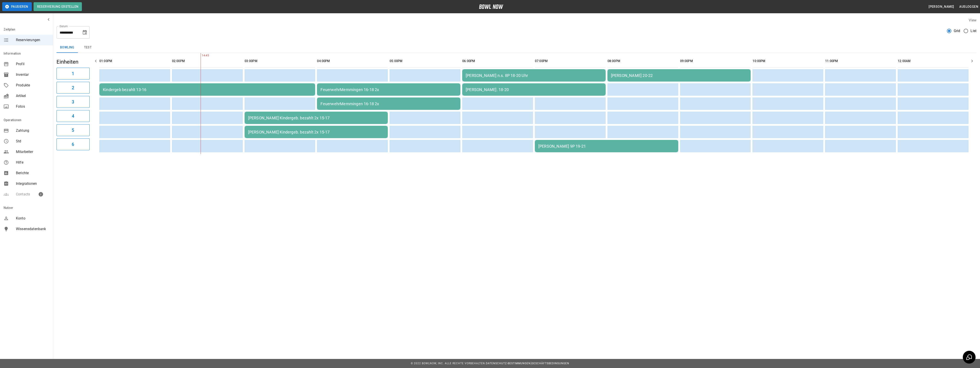 The height and width of the screenshot is (368, 980). What do you see at coordinates (517, 47) in the screenshot?
I see `div: inventory tabs` at bounding box center [517, 47].